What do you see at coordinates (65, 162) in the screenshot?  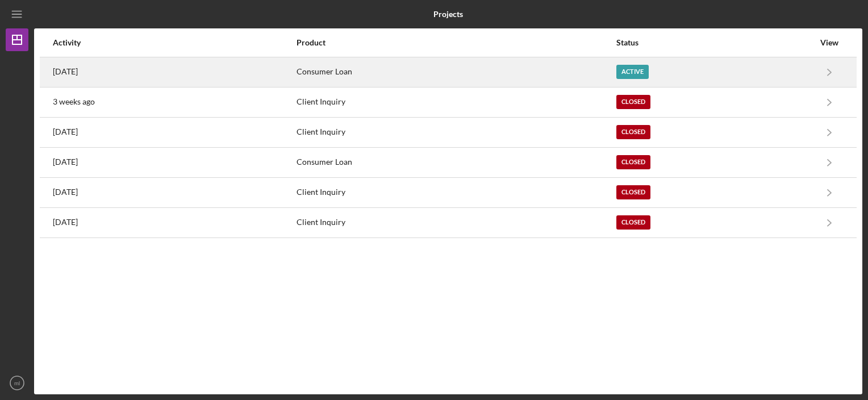 I see `time: 2024-10-10 02:58` at bounding box center [65, 162].